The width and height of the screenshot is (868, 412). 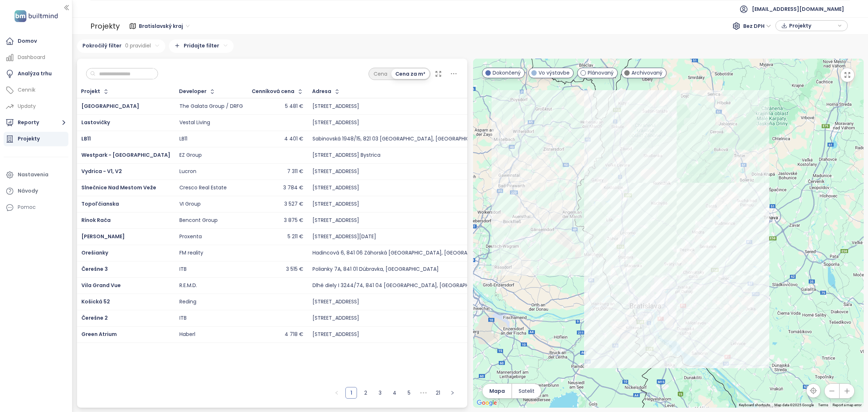 I want to click on span: Satelit, so click(x=526, y=391).